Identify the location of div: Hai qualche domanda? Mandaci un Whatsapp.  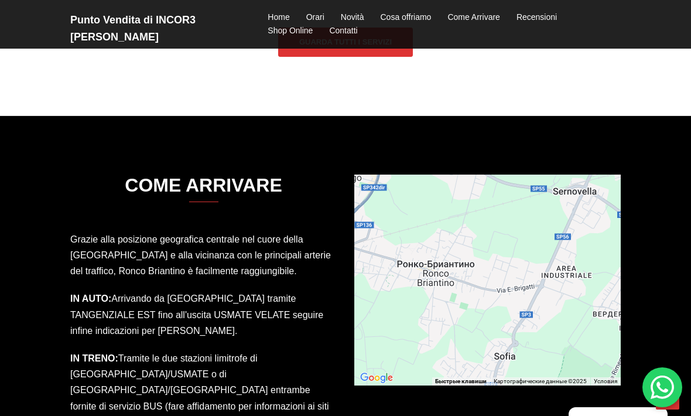
(663, 387).